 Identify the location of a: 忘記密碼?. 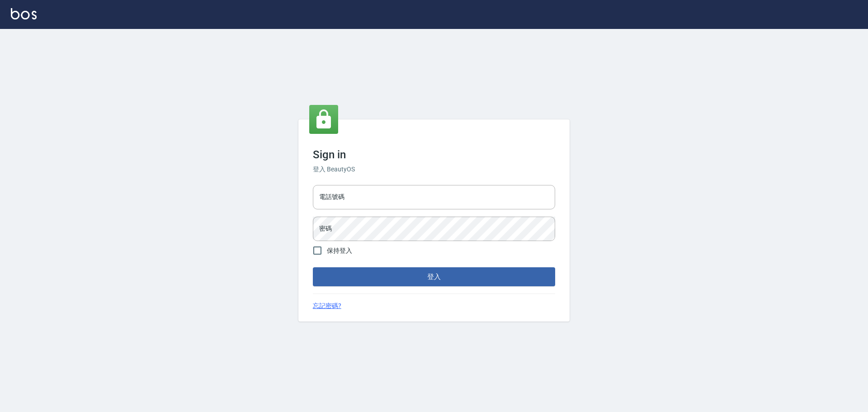
(327, 305).